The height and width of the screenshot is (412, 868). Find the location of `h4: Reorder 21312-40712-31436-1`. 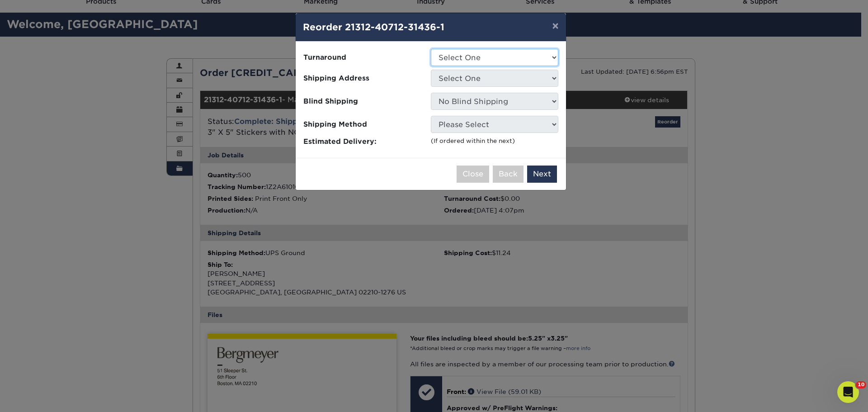

h4: Reorder 21312-40712-31436-1 is located at coordinates (431, 27).